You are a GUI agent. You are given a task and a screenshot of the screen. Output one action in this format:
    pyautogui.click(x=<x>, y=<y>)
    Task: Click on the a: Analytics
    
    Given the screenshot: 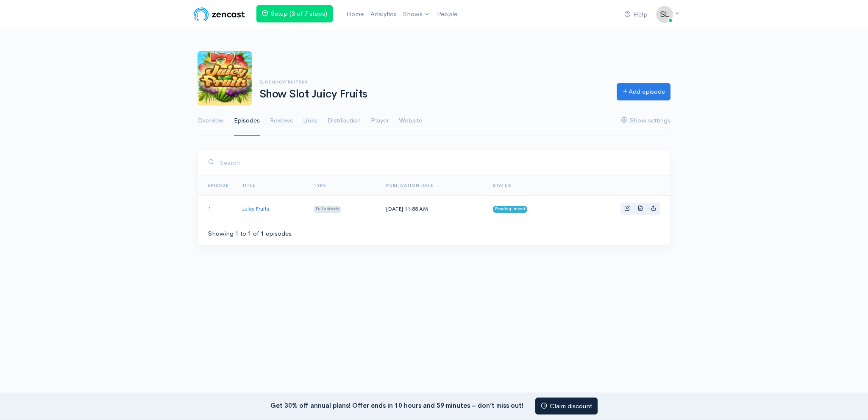 What is the action you would take?
    pyautogui.click(x=383, y=14)
    